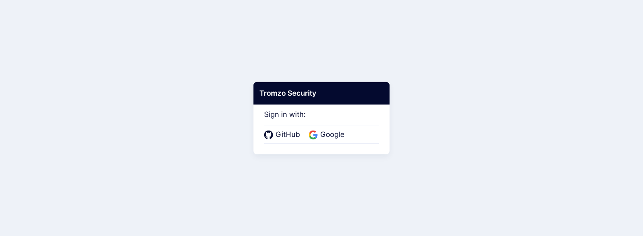 The image size is (643, 236). Describe the element at coordinates (321, 121) in the screenshot. I see `div: Sign in with:` at that location.